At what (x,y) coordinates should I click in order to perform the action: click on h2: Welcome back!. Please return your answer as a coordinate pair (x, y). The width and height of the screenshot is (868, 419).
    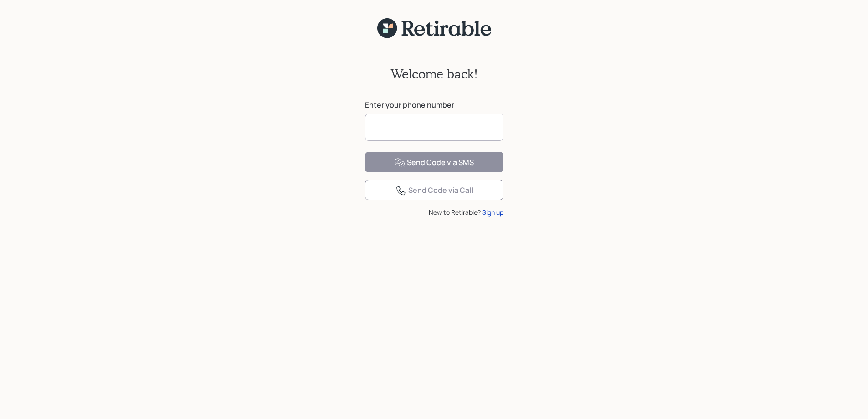
    Looking at the image, I should click on (434, 74).